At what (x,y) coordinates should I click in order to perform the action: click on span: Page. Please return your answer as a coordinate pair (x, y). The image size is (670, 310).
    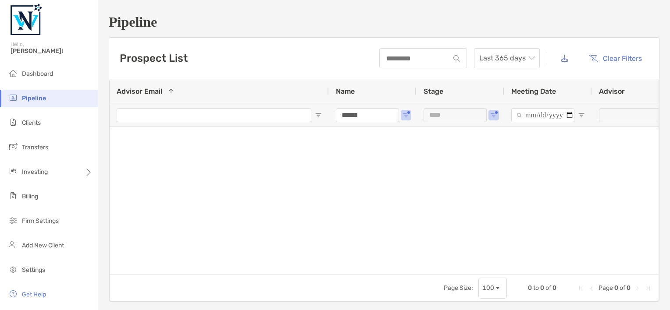
    Looking at the image, I should click on (605, 288).